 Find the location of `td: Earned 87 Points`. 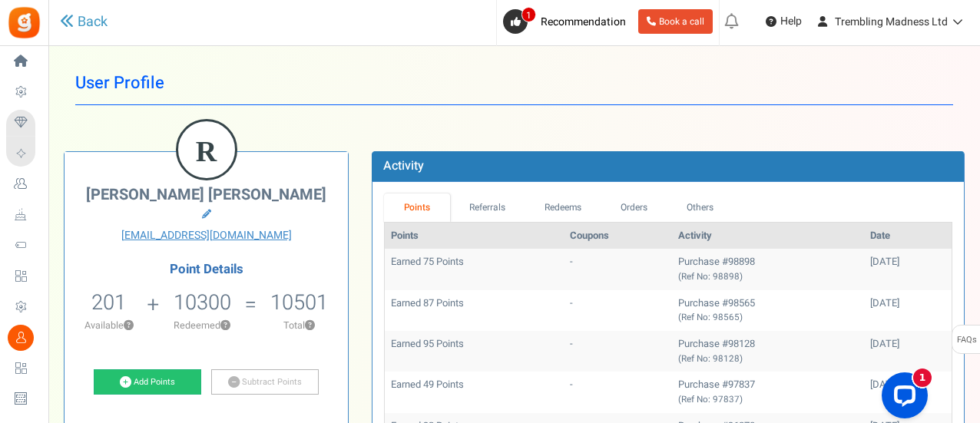

td: Earned 87 Points is located at coordinates (473, 310).